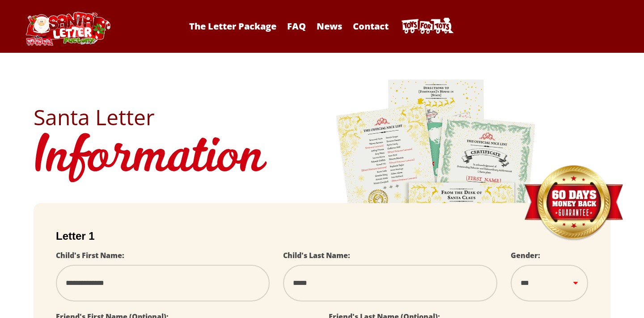 The width and height of the screenshot is (644, 318). What do you see at coordinates (297, 26) in the screenshot?
I see `a: FAQ` at bounding box center [297, 26].